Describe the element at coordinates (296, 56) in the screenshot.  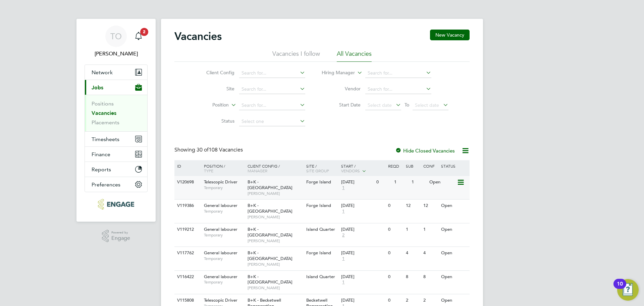
I see `li: Vacancies I follow` at that location.